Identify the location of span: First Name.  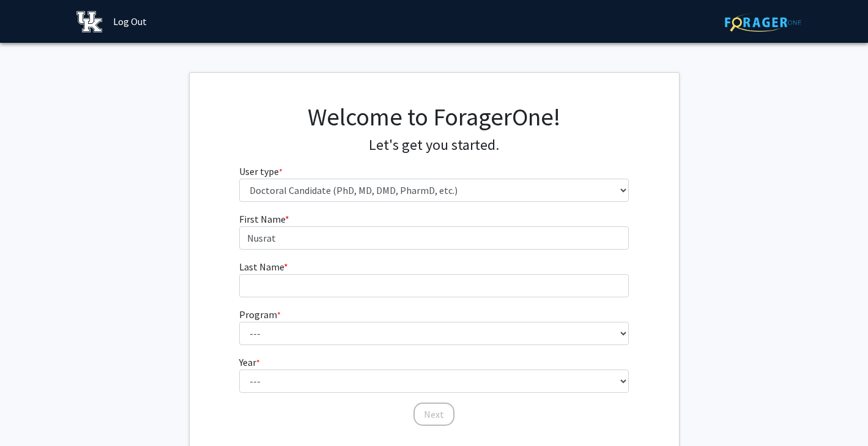
(262, 219).